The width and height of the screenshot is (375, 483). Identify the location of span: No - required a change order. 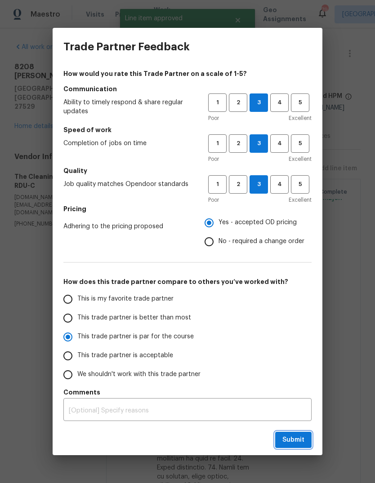
(261, 241).